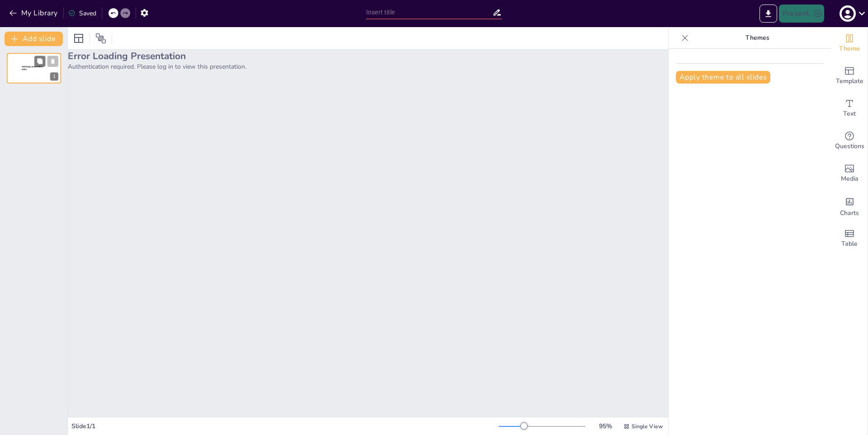 The height and width of the screenshot is (435, 868). What do you see at coordinates (849, 239) in the screenshot?
I see `div: Add a table` at bounding box center [849, 239].